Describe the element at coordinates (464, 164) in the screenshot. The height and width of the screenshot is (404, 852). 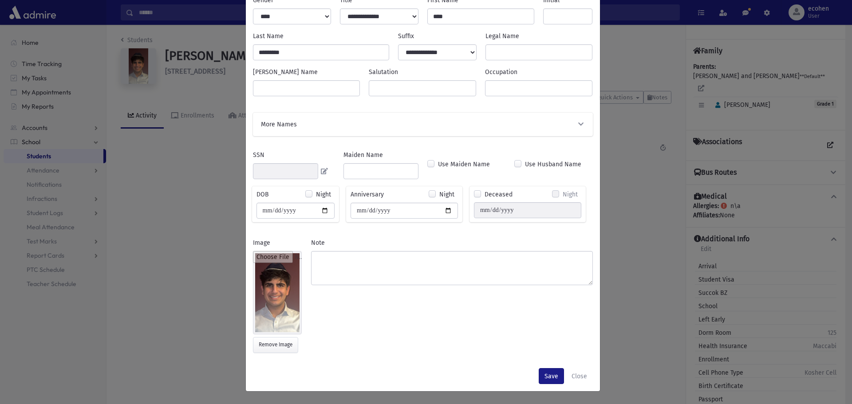
I see `label: Use Maiden Name` at that location.